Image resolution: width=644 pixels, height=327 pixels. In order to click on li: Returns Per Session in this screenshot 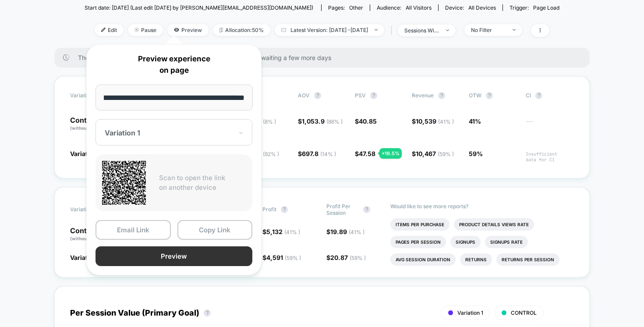, I will do `click(528, 259)`.